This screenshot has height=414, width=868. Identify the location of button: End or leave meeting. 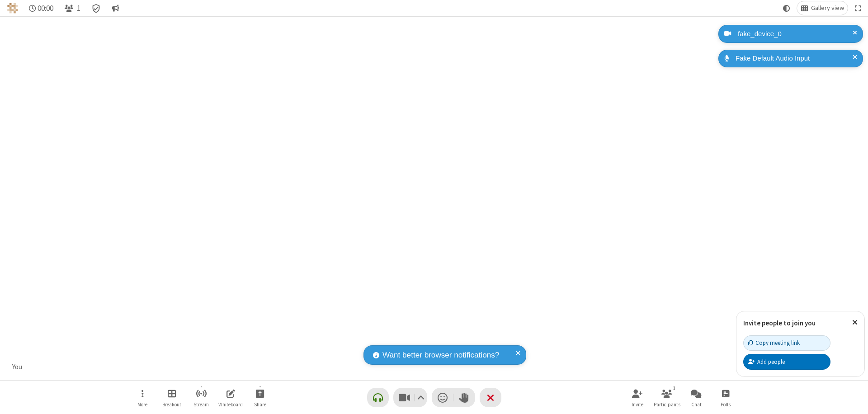
(490, 397).